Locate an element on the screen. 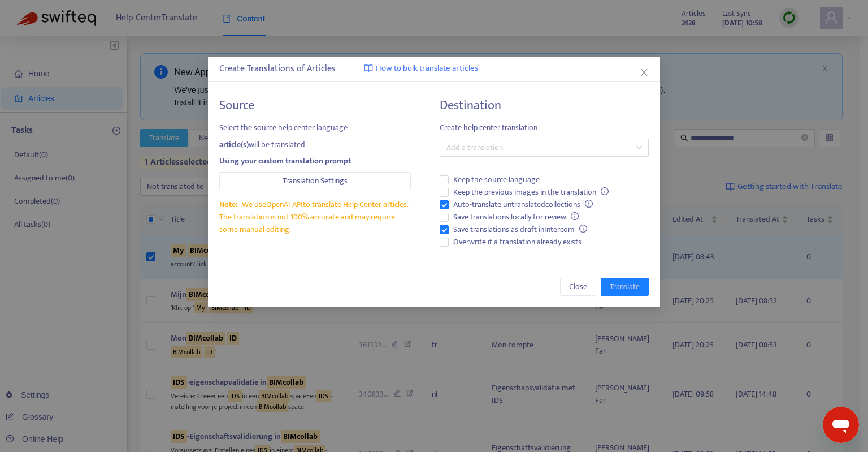  span: Auto-translate untranslated collections is located at coordinates (523, 205).